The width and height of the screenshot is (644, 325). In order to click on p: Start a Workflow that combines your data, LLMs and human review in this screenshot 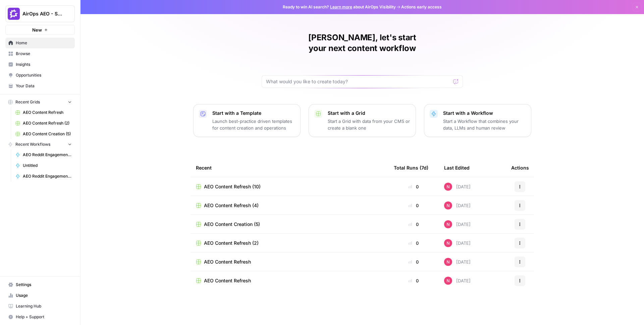, I will do `click(484, 125)`.